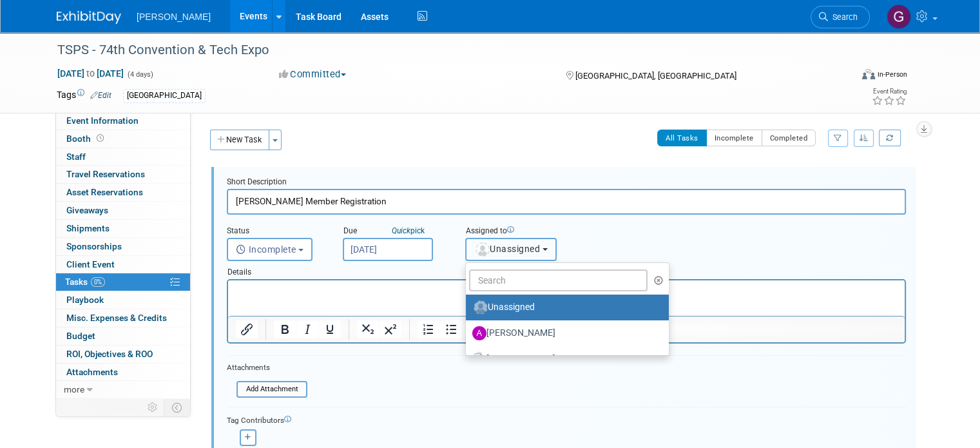 This screenshot has height=448, width=980. What do you see at coordinates (123, 210) in the screenshot?
I see `a: Giveaways` at bounding box center [123, 210].